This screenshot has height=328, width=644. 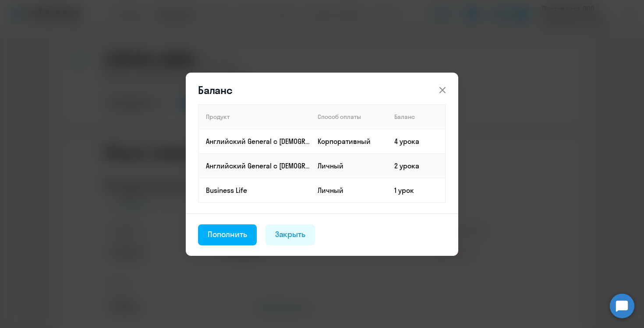 What do you see at coordinates (349, 117) in the screenshot?
I see `th: Способ оплаты` at bounding box center [349, 117].